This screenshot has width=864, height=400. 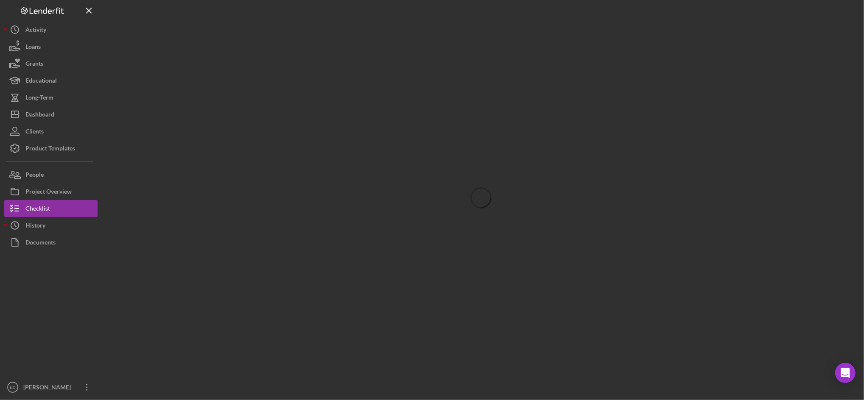 What do you see at coordinates (51, 114) in the screenshot?
I see `button: Dashboard` at bounding box center [51, 114].